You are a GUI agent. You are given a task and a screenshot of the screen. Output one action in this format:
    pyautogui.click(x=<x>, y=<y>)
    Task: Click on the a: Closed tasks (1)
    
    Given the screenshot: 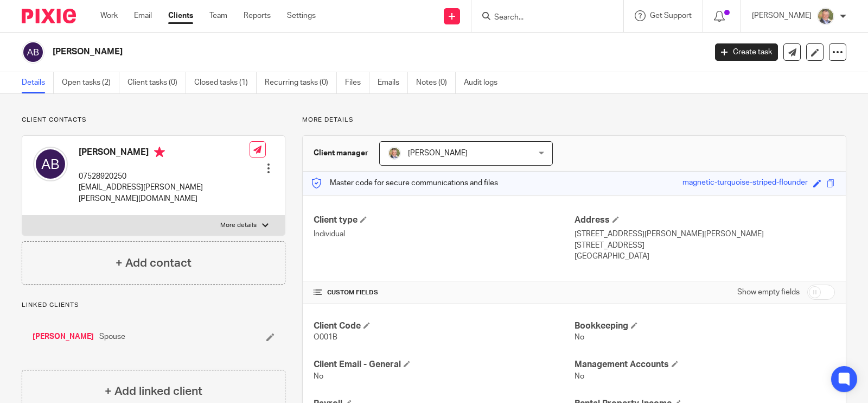 What is the action you would take?
    pyautogui.click(x=225, y=83)
    